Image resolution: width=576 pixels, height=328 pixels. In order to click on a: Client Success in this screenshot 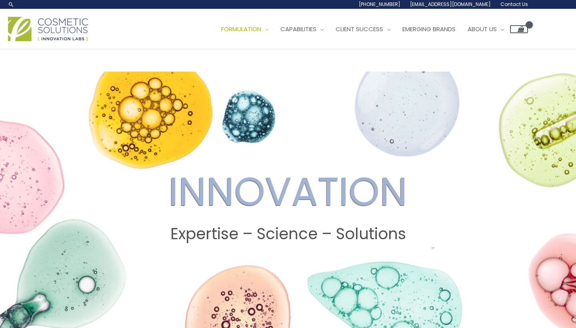, I will do `click(363, 29)`.